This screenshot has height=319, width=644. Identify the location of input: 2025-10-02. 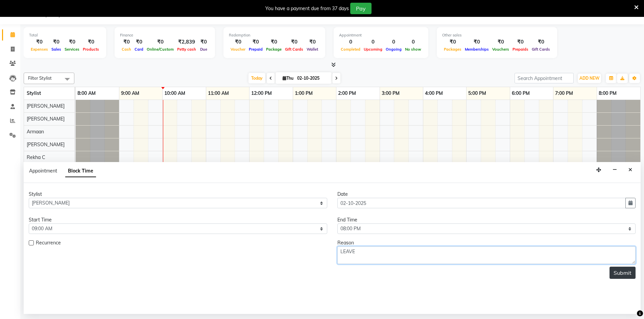
(312, 78).